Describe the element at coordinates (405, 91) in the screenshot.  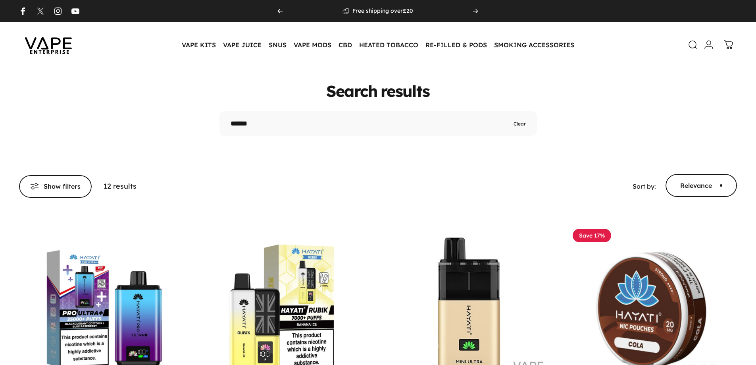
I see `animate-element: results` at that location.